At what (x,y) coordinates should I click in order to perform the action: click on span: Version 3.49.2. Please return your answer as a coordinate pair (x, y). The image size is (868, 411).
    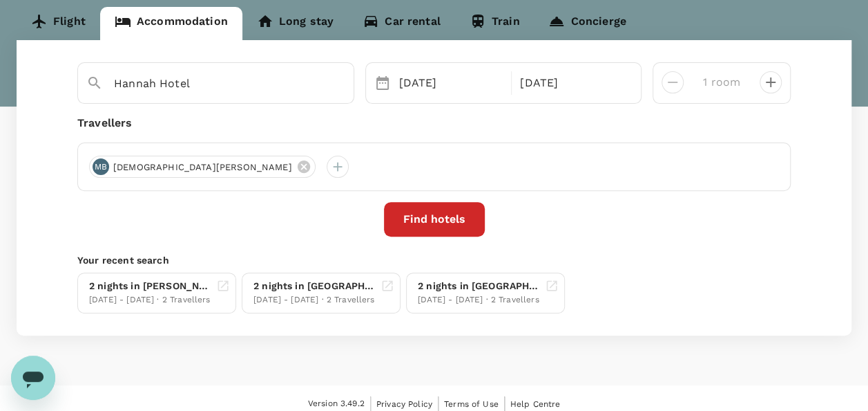
    Looking at the image, I should click on (336, 404).